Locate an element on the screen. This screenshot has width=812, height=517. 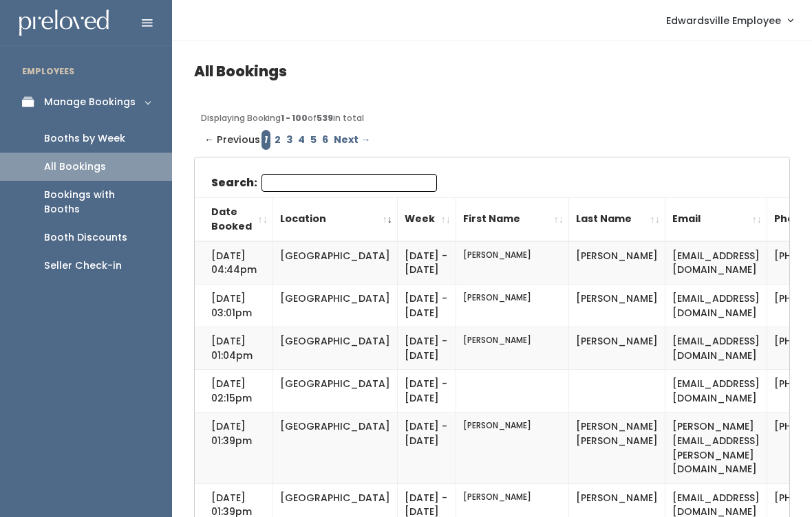
div: Booths by Week is located at coordinates (85, 138).